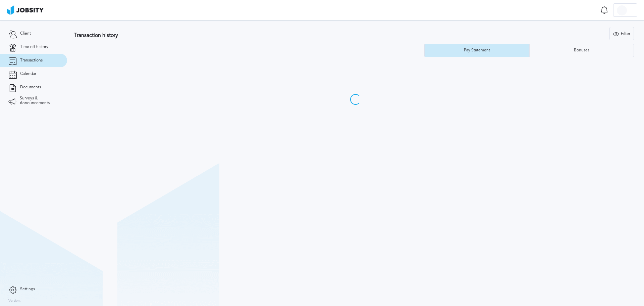  I want to click on span: Documents, so click(31, 87).